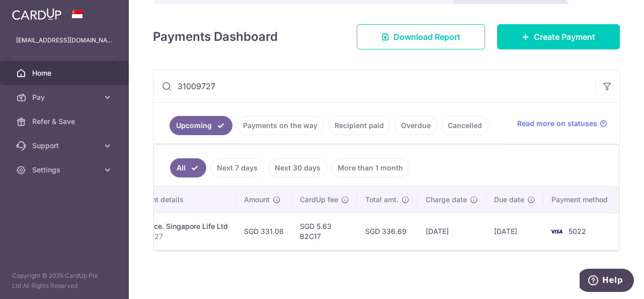 This screenshot has height=299, width=644. I want to click on td: SGD 5.63 B2C17, so click(324, 231).